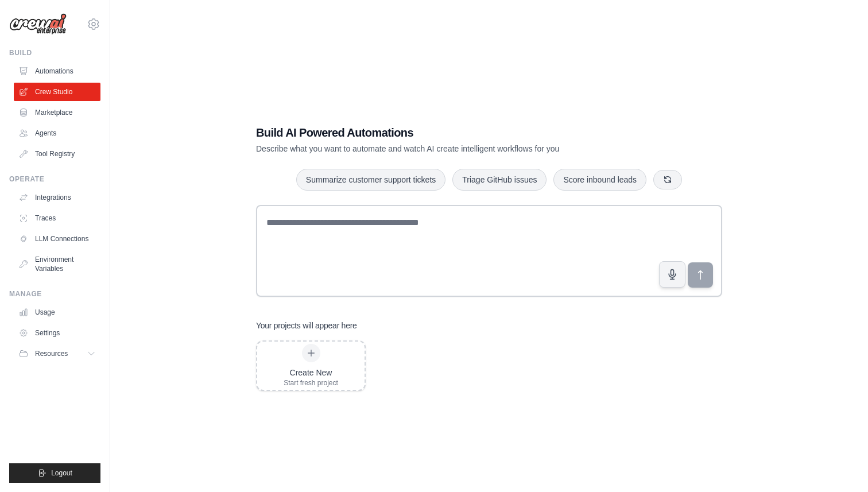 The height and width of the screenshot is (492, 868). What do you see at coordinates (310, 383) in the screenshot?
I see `div: Start fresh project` at bounding box center [310, 383].